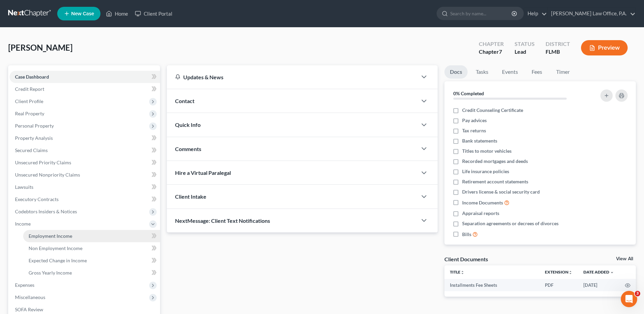  What do you see at coordinates (599, 272) in the screenshot?
I see `a: Date Added expand_more` at bounding box center [599, 272].